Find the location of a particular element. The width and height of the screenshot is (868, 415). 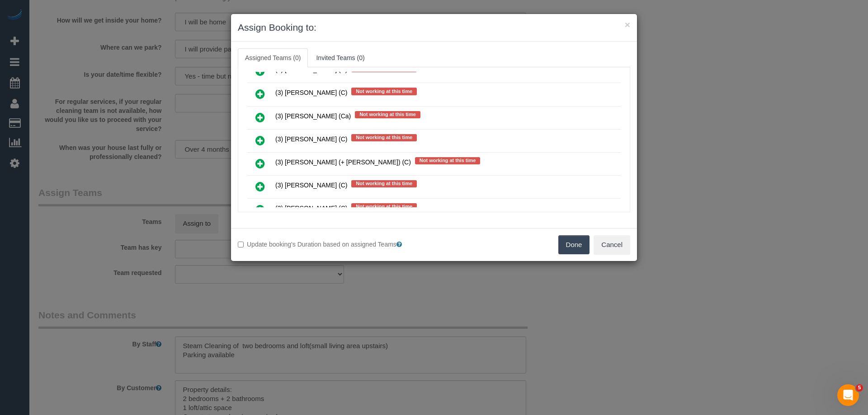

a: Assigned Teams (0) is located at coordinates (273, 58).